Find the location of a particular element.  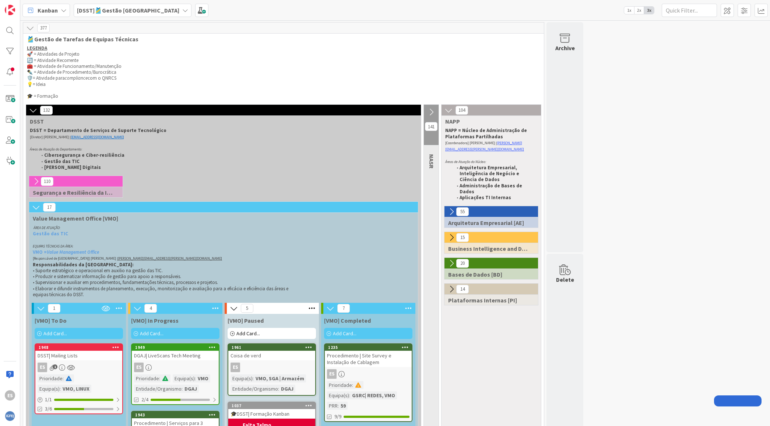

strong: DSST = Departamento de Serviços de Suporte Tecnológico is located at coordinates (98, 130).